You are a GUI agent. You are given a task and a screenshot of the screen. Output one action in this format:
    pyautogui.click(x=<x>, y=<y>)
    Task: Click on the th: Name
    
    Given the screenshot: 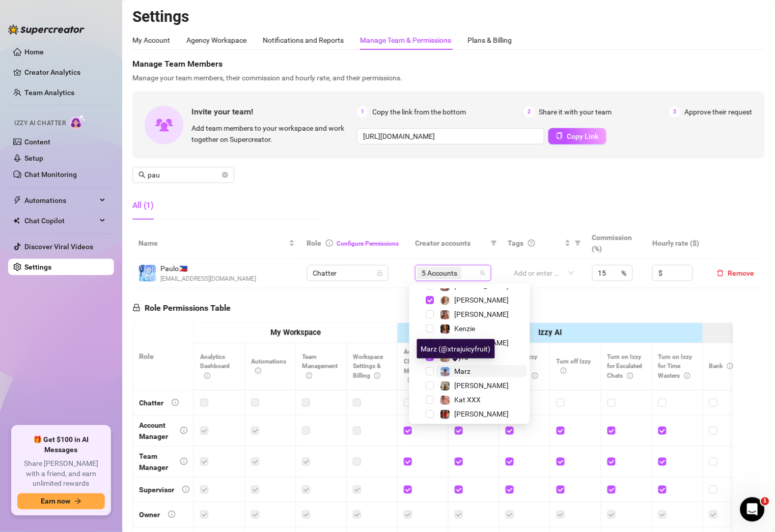 What is the action you would take?
    pyautogui.click(x=216, y=244)
    